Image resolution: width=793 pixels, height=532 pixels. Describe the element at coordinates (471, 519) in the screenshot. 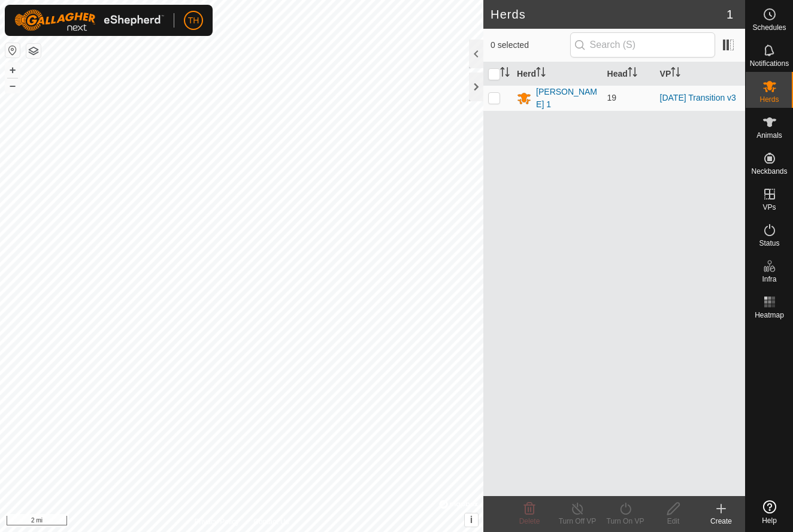

I see `span: i` at that location.